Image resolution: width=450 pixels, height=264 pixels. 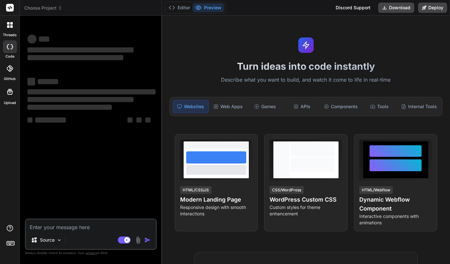 I want to click on h4: Modern Landing Page, so click(x=216, y=200).